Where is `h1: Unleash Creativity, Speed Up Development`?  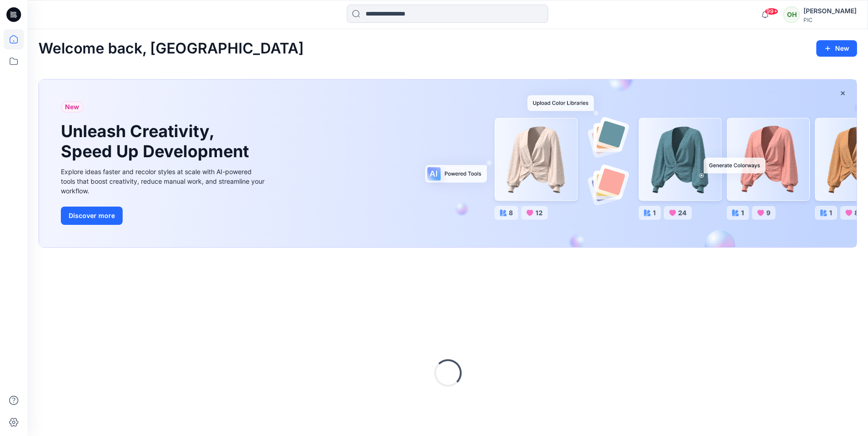
h1: Unleash Creativity, Speed Up Development is located at coordinates (157, 141).